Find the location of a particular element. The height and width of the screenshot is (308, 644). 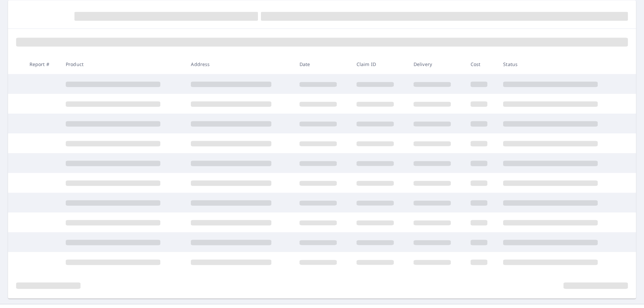

th: Product is located at coordinates (123, 64).